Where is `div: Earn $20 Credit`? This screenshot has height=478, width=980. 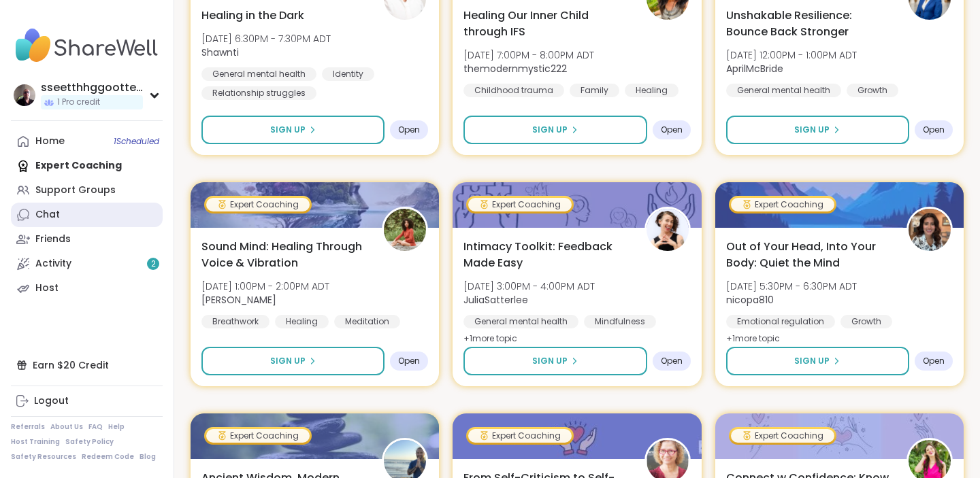
div: Earn $20 Credit is located at coordinates (86, 365).